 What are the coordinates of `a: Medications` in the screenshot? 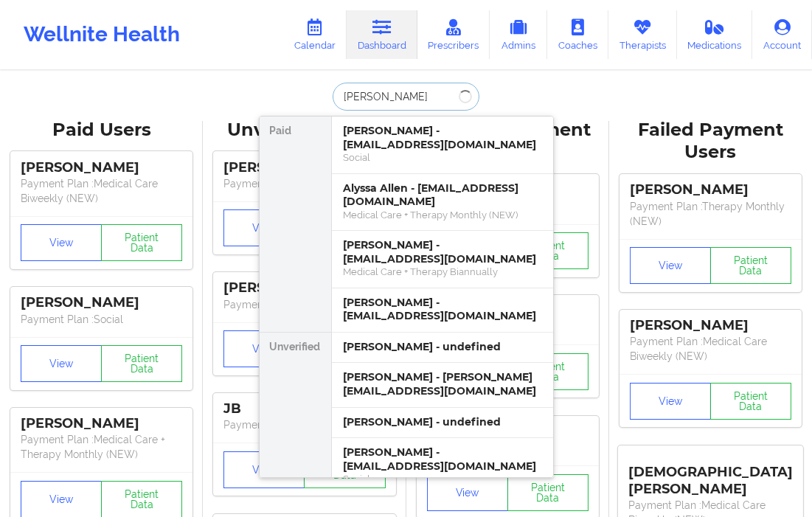 It's located at (715, 34).